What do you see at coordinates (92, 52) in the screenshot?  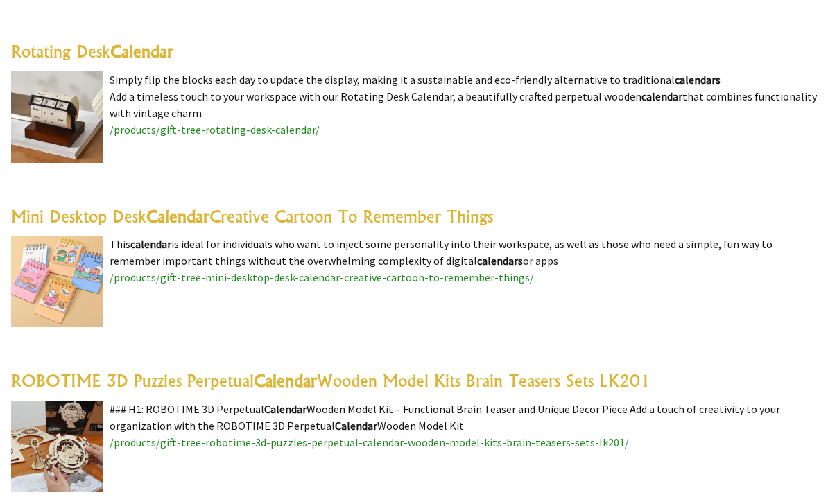 I see `a: Rotating DeskCalendar` at bounding box center [92, 52].